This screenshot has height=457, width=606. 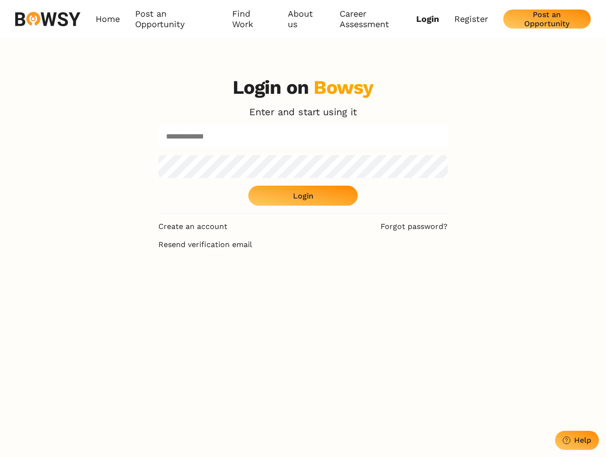 I want to click on a: Login, so click(x=428, y=19).